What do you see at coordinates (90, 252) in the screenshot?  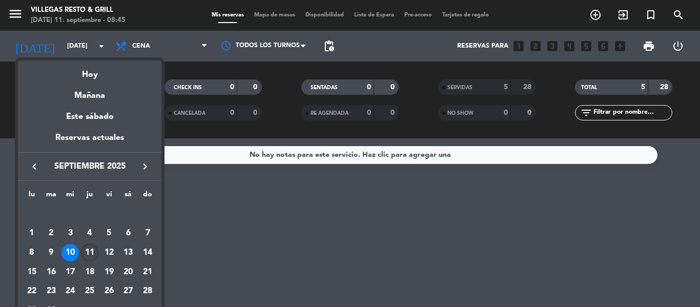 I see `div: 11` at bounding box center [90, 252].